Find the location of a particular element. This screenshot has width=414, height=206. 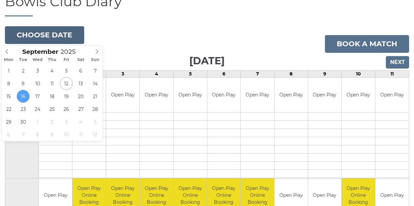

span: September 6, 2025 is located at coordinates (81, 70).